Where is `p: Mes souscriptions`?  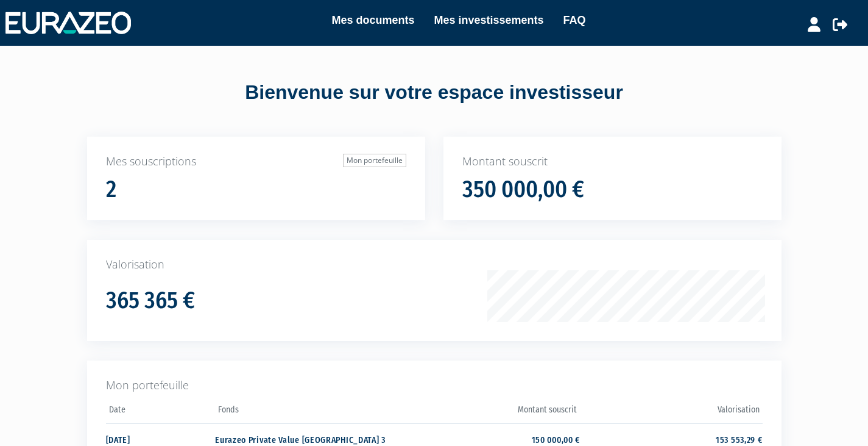 p: Mes souscriptions is located at coordinates (256, 162).